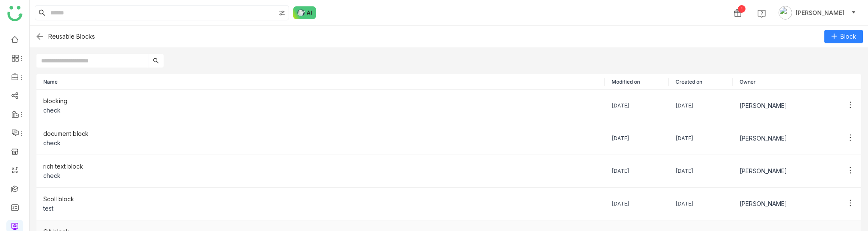 This screenshot has width=868, height=231. Describe the element at coordinates (320, 199) in the screenshot. I see `div: Scoll block` at that location.